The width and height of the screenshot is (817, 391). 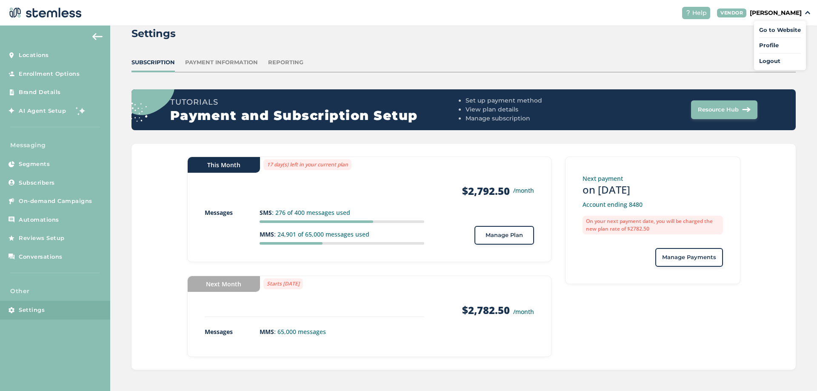 What do you see at coordinates (97, 37) in the screenshot?
I see `img: icon-arrow-back-accent-c549486e.svg` at bounding box center [97, 37].